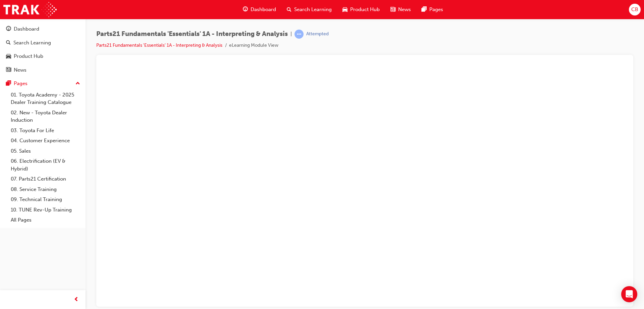 The height and width of the screenshot is (309, 644). What do you see at coordinates (43, 29) in the screenshot?
I see `a: Dashboard` at bounding box center [43, 29].